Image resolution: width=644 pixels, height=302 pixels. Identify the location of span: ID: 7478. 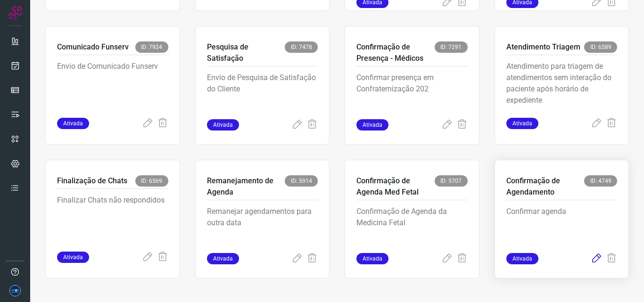
(301, 47).